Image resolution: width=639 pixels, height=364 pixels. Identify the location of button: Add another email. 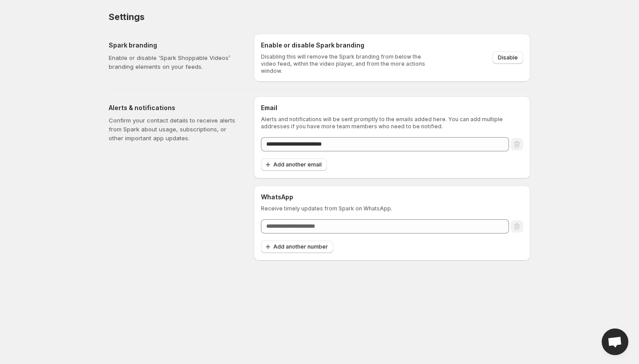
(294, 164).